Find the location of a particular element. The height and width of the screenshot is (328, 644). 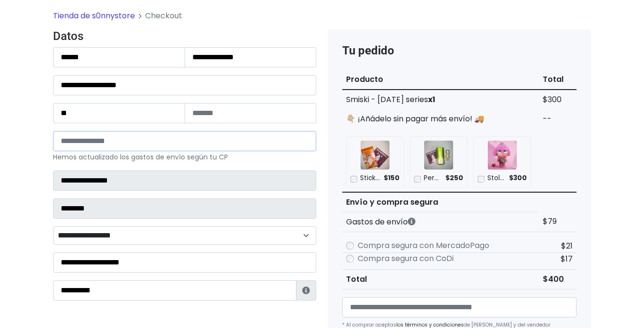

li: Checkout is located at coordinates (159, 16).